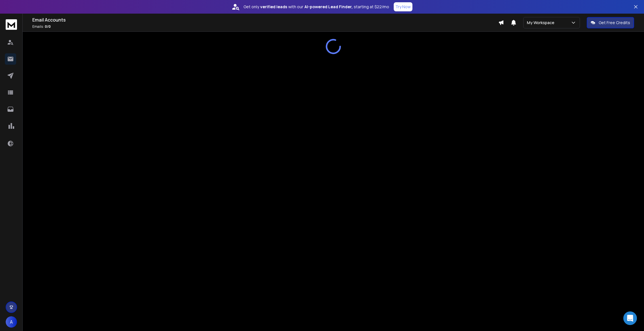 This screenshot has height=331, width=644. I want to click on p: Get Free Credits, so click(614, 22).